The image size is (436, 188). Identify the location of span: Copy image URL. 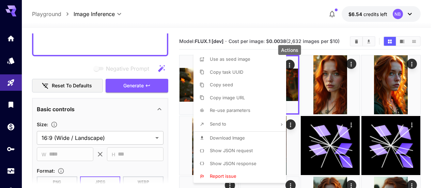
(227, 97).